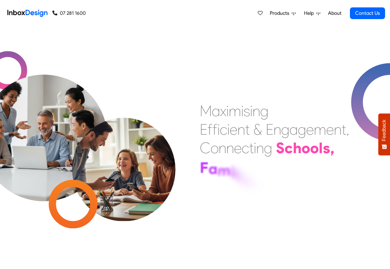 Image resolution: width=390 pixels, height=269 pixels. I want to click on div: Maximising Efficient & Engagement, Connecting Schools, Families, and Students., so click(274, 148).